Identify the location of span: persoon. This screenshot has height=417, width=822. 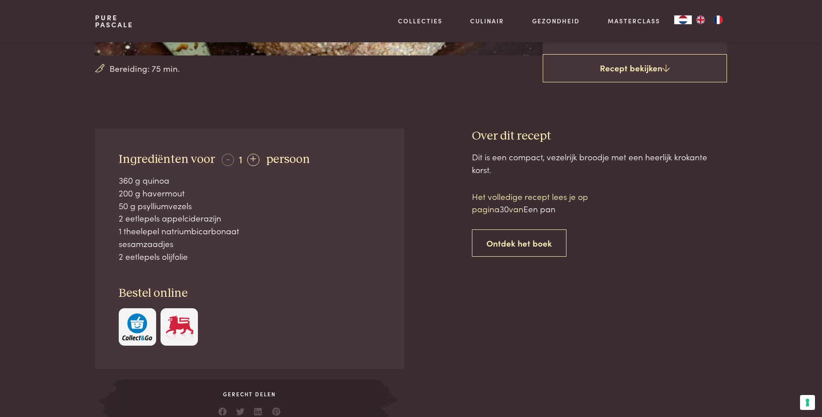
(288, 159).